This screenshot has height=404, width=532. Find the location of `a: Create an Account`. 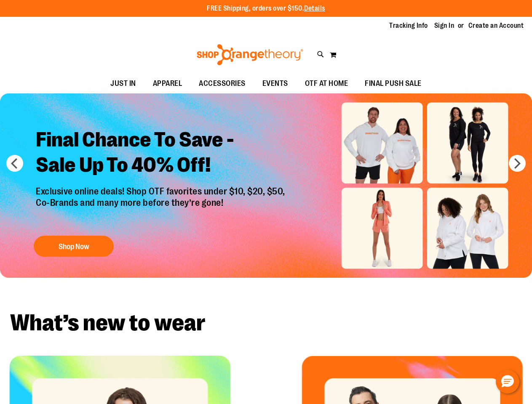

a: Create an Account is located at coordinates (496, 25).